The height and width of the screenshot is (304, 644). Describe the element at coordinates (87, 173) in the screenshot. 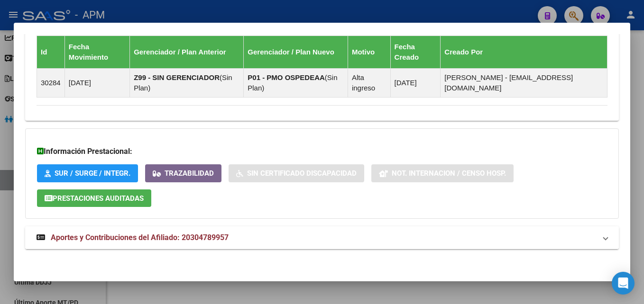

I see `button: SUR / SURGE / INTEGR.` at that location.